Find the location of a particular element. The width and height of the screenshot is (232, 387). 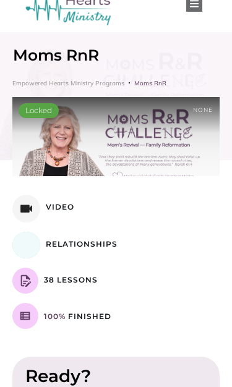

span: Empowered Hearts Ministry Programs is located at coordinates (68, 83).